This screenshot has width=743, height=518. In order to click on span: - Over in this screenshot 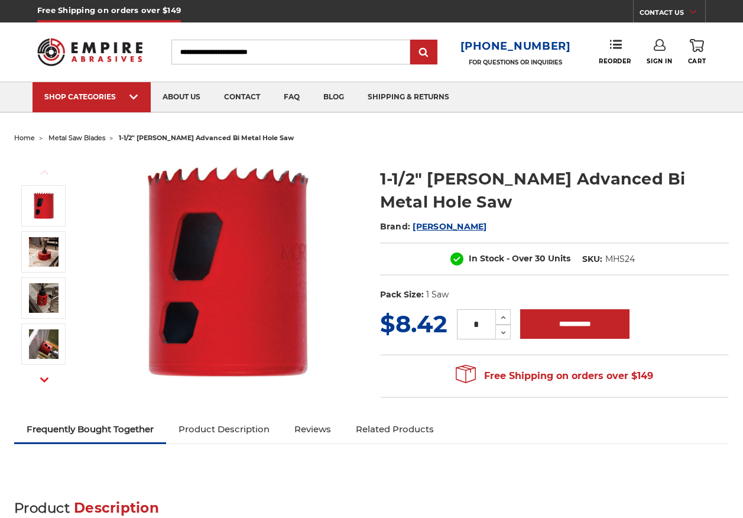, I will do `click(519, 258)`.